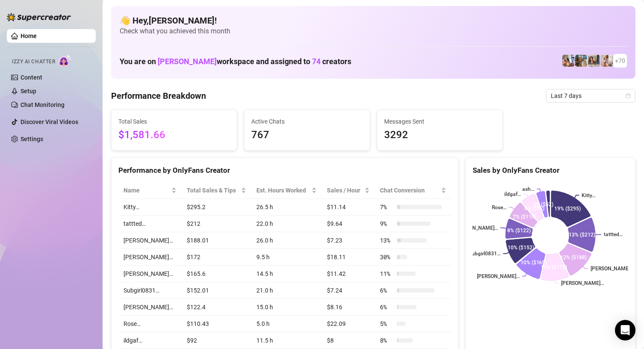 The height and width of the screenshot is (349, 644). Describe the element at coordinates (159, 96) in the screenshot. I see `h4: Performance Breakdown` at that location.